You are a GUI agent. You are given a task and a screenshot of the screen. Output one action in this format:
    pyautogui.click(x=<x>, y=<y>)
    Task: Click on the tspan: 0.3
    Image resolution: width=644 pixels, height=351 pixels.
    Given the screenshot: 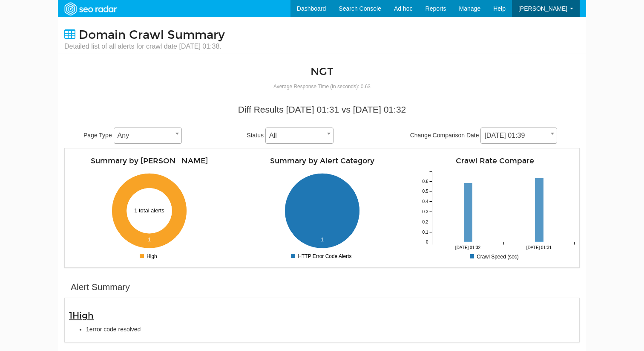 What is the action you would take?
    pyautogui.click(x=425, y=211)
    